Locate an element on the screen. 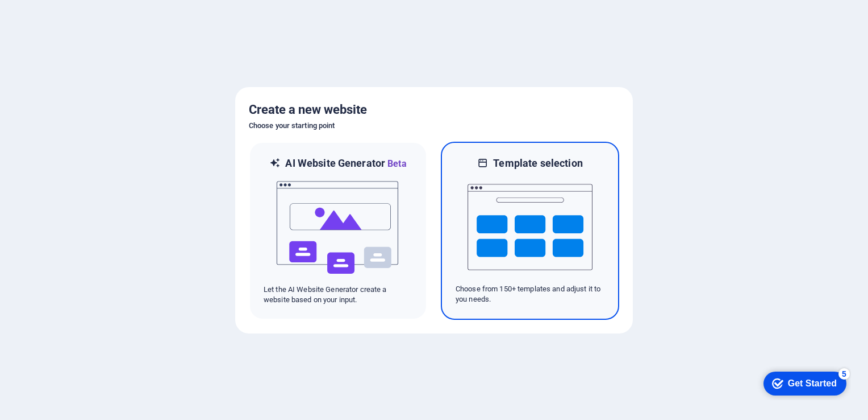 The width and height of the screenshot is (868, 420). h6: Template selection is located at coordinates (538, 163).